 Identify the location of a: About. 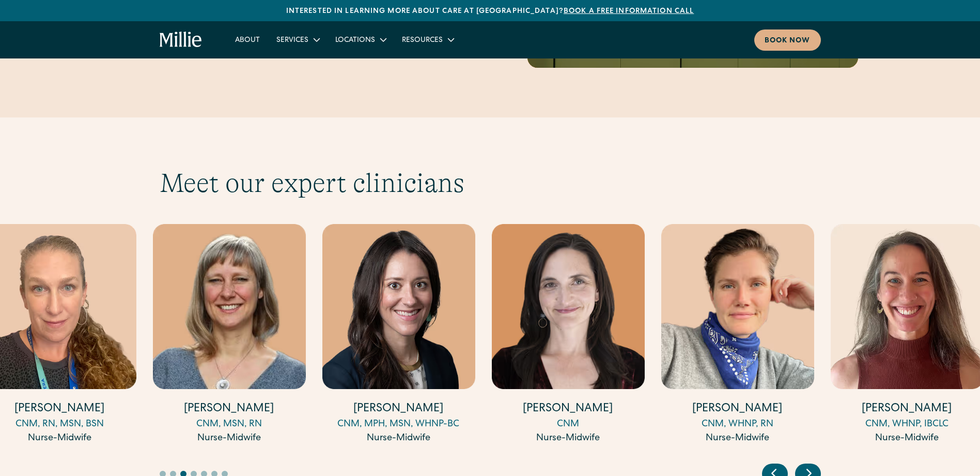
(248, 39).